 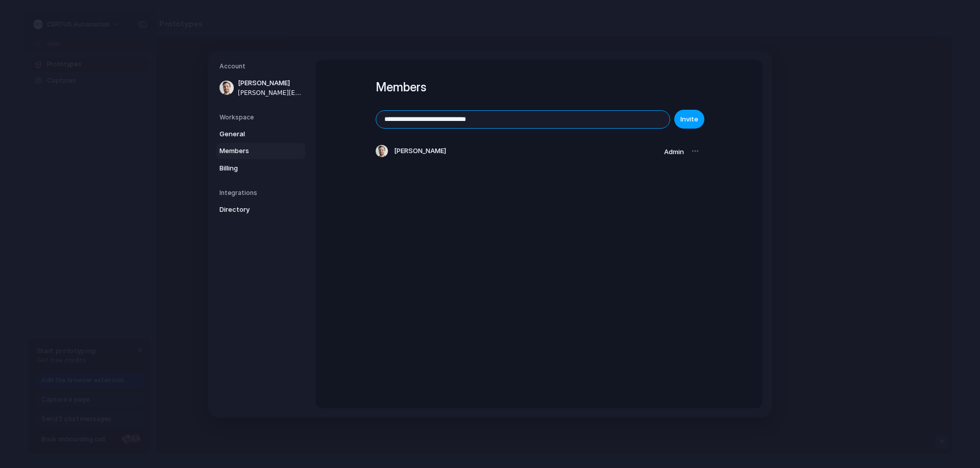 I want to click on h5: Workspace, so click(x=262, y=117).